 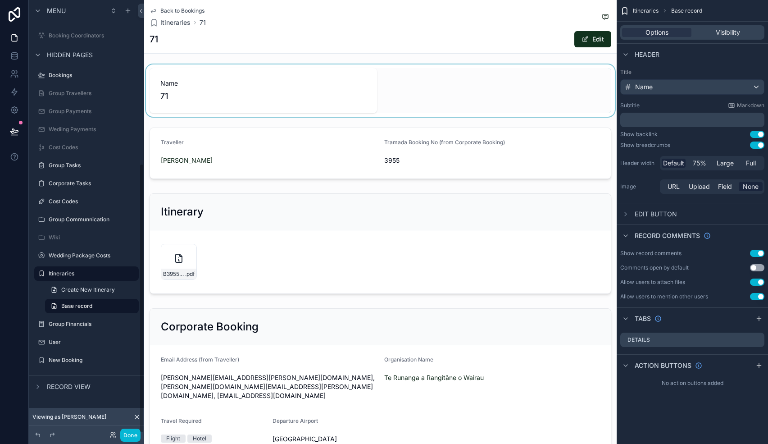 What do you see at coordinates (93, 220) in the screenshot?
I see `label: Group Communnication` at bounding box center [93, 220].